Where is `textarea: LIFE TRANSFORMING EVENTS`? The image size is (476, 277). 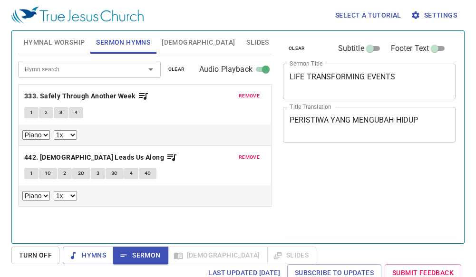 textarea: LIFE TRANSFORMING EVENTS is located at coordinates (369, 81).